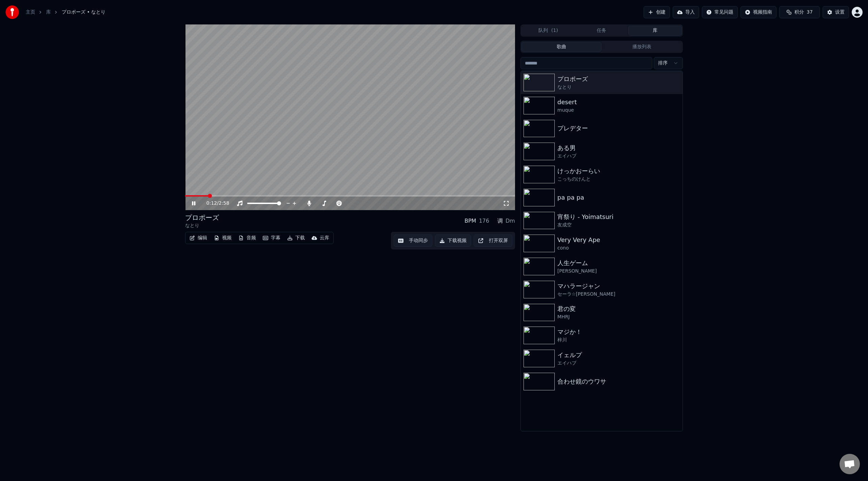 The height and width of the screenshot is (481, 868). I want to click on a: 主页, so click(31, 12).